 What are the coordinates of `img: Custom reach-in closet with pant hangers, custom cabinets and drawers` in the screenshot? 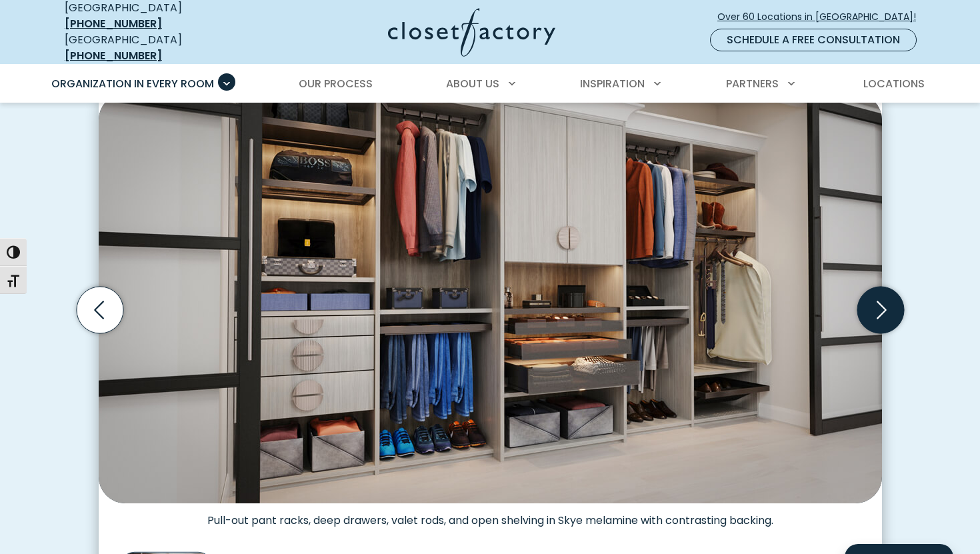 It's located at (490, 298).